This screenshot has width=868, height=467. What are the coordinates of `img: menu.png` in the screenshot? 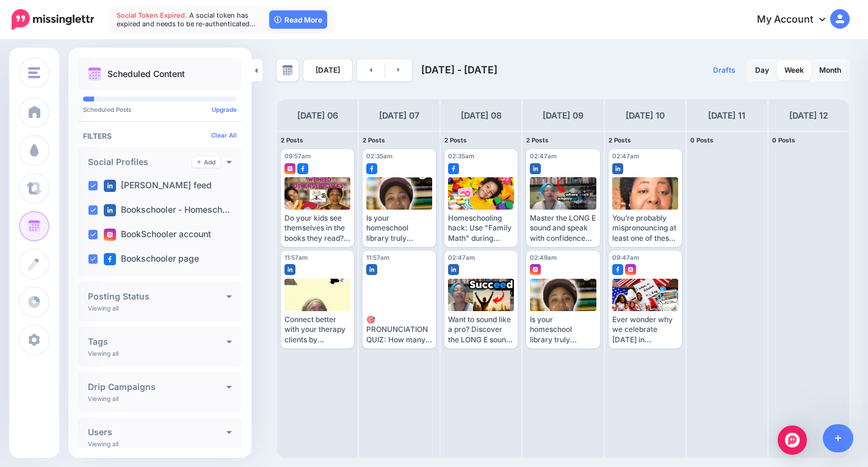 It's located at (35, 72).